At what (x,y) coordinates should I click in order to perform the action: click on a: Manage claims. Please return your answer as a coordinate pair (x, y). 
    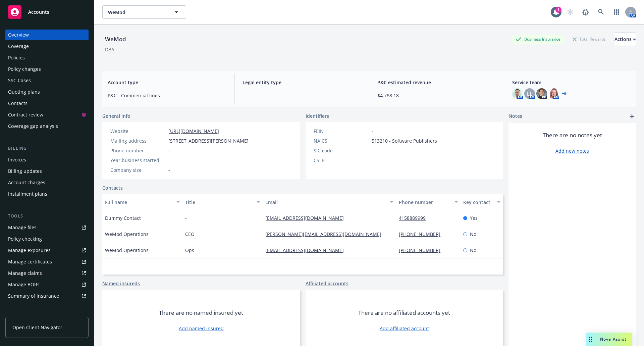
    Looking at the image, I should click on (47, 273).